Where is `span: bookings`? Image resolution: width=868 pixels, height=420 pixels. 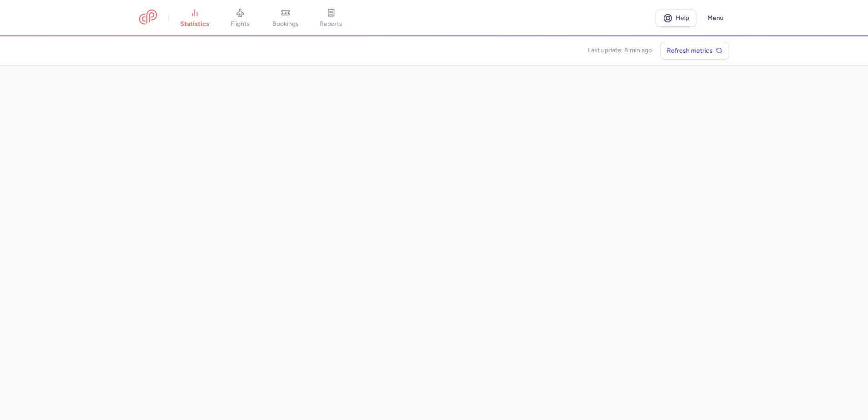 span: bookings is located at coordinates (286, 24).